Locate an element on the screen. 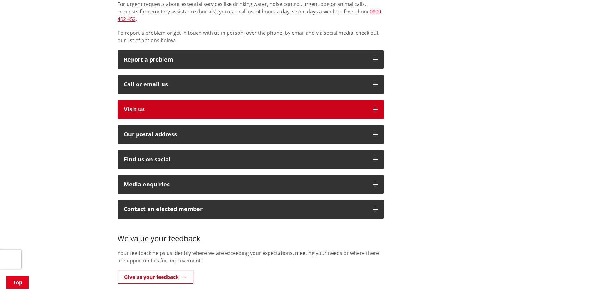 Image resolution: width=593 pixels, height=289 pixels. button: Our postal address is located at coordinates (251, 134).